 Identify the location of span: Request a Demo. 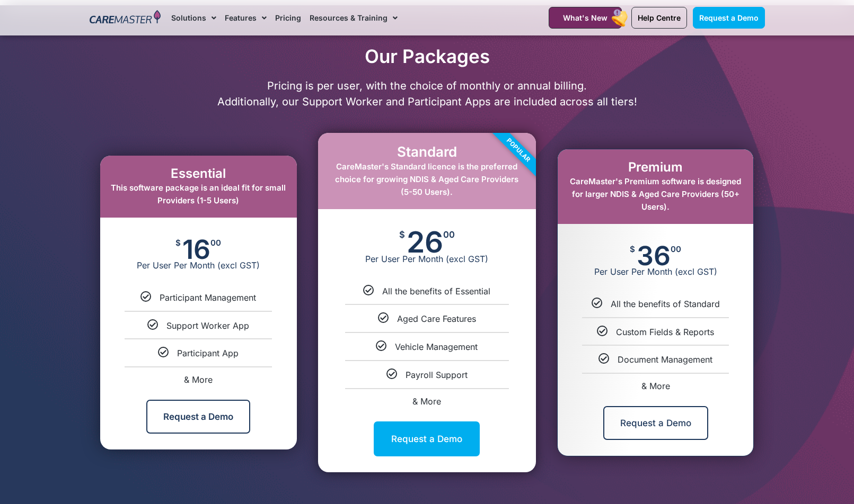
(728, 17).